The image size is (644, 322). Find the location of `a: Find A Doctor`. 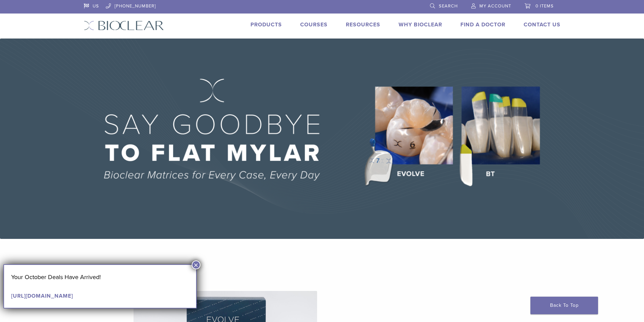

a: Find A Doctor is located at coordinates (483, 25).